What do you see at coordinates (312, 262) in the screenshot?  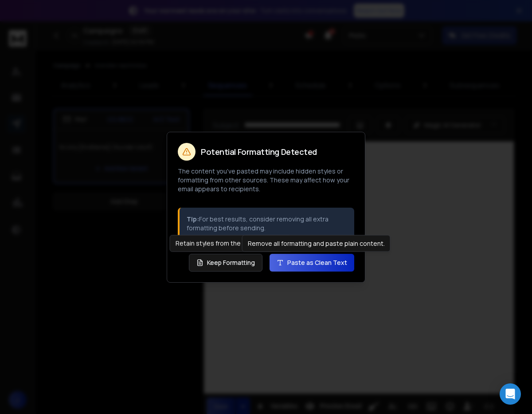 I see `button: Paste as Clean Text` at bounding box center [312, 262].